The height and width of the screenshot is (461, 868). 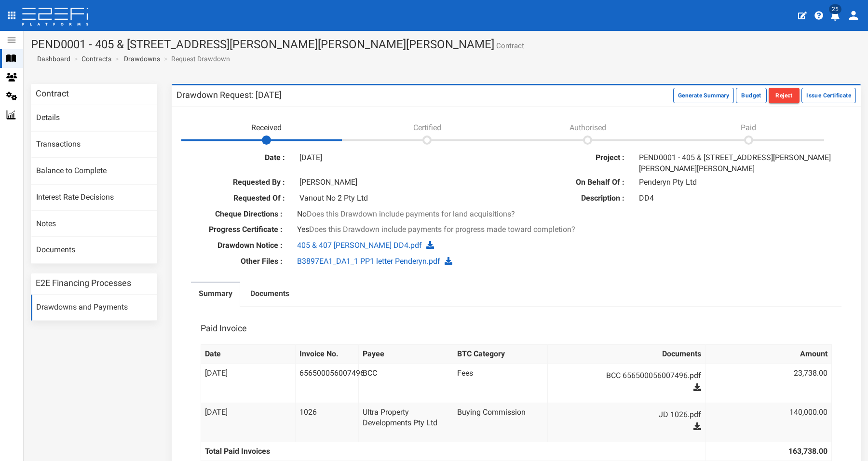 I want to click on a: JD 1026.pdf, so click(x=631, y=415).